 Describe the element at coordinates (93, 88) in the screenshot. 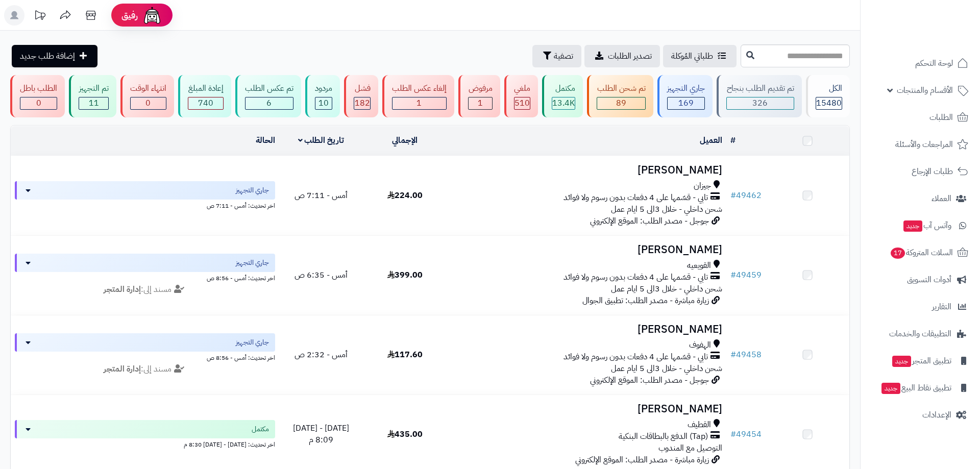

I see `div: تم التجهيز` at that location.